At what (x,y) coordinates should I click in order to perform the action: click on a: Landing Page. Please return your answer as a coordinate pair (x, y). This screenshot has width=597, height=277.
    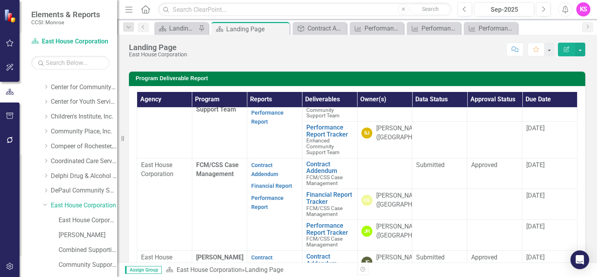
    Looking at the image, I should click on (176, 28).